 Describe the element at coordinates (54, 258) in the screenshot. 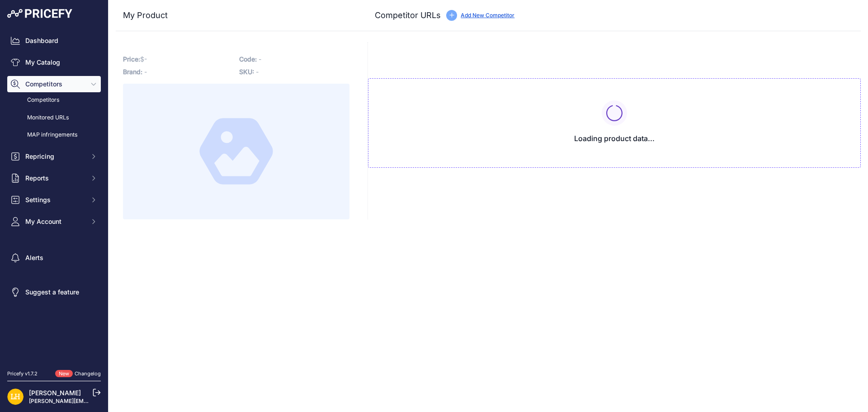

I see `a: Alerts` at that location.